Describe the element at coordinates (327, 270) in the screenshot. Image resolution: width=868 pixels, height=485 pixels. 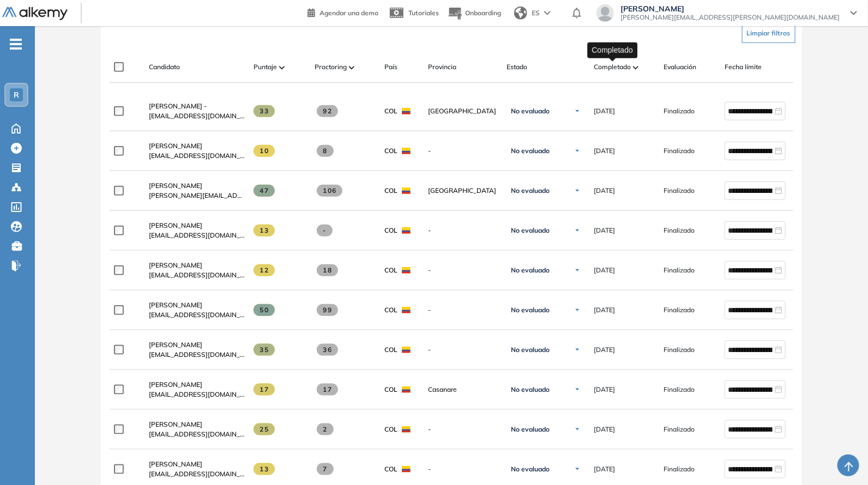
I see `span: 18` at that location.